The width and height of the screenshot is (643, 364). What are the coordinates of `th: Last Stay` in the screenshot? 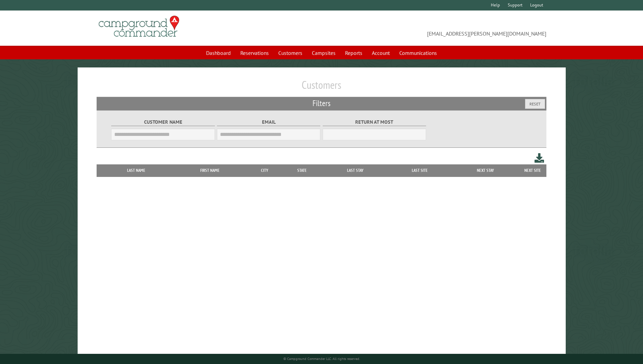 It's located at (356, 170).